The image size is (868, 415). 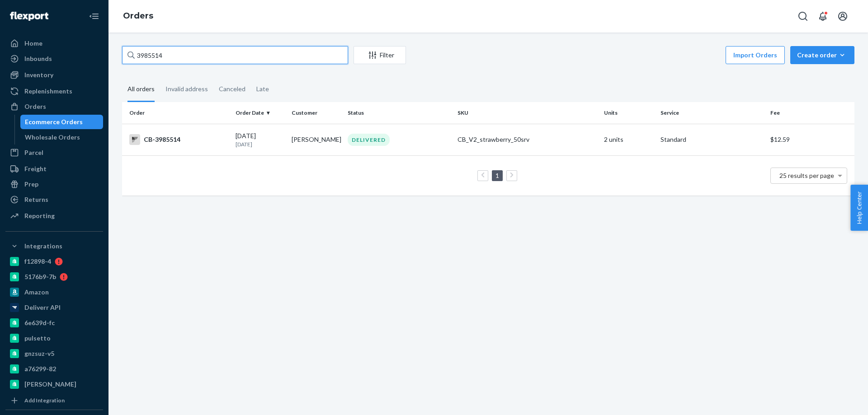 I want to click on a: Amazon, so click(x=54, y=292).